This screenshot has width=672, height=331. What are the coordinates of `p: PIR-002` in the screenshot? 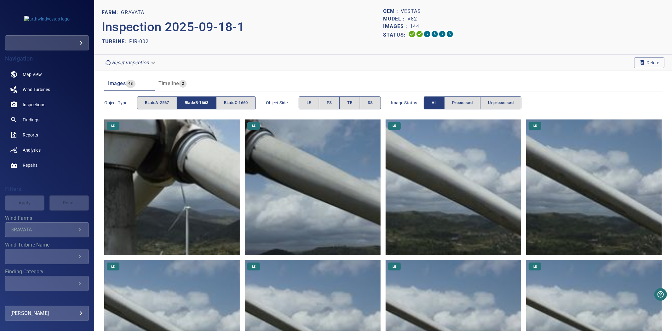 It's located at (139, 42).